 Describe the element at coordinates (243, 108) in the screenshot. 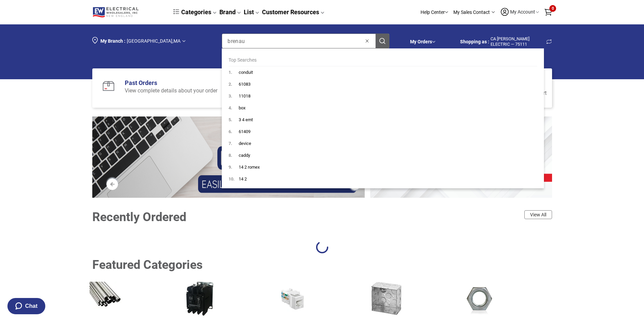

I see `span: box` at that location.